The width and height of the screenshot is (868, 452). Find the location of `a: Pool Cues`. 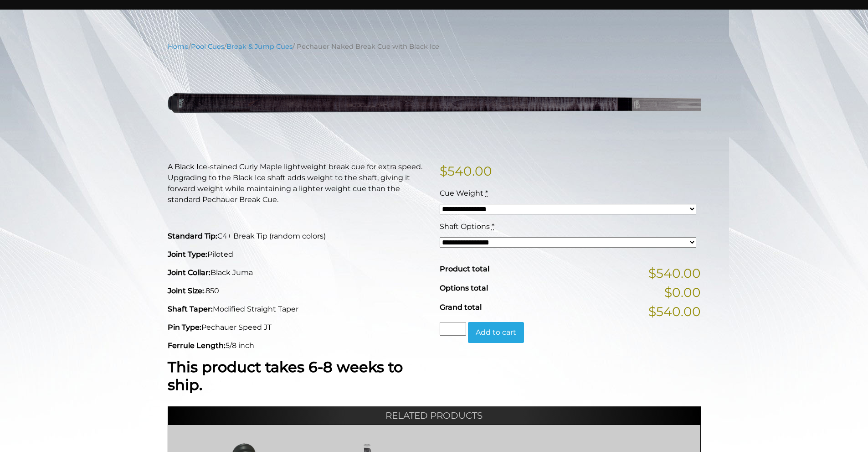

a: Pool Cues is located at coordinates (207, 47).